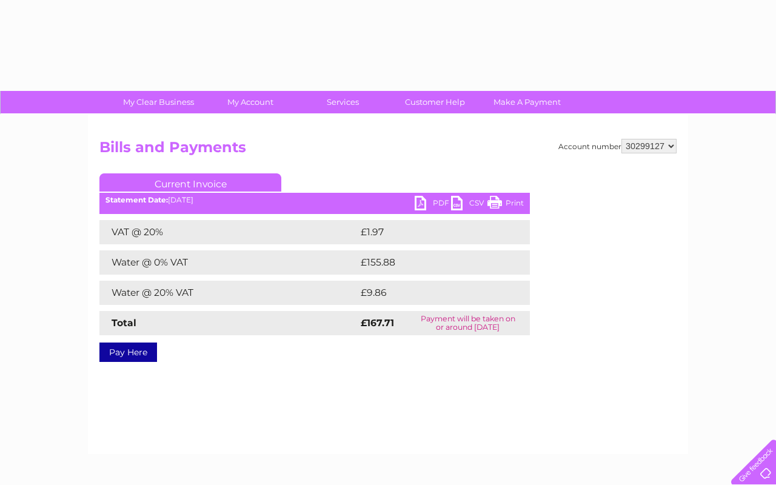 Image resolution: width=776 pixels, height=485 pixels. Describe the element at coordinates (469, 204) in the screenshot. I see `a: CSV` at that location.